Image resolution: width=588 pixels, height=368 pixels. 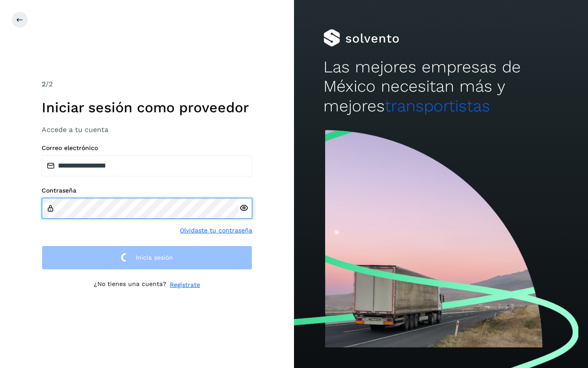 What do you see at coordinates (438, 106) in the screenshot?
I see `span: transportistas` at bounding box center [438, 106].